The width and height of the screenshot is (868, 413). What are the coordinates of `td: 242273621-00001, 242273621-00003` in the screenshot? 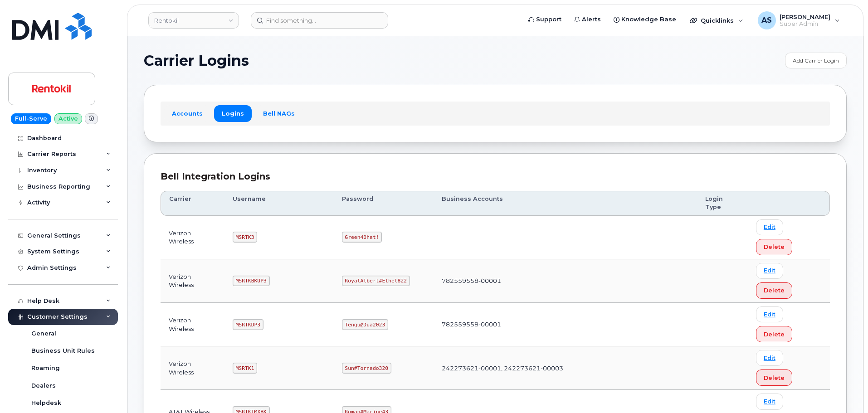 It's located at (565, 368).